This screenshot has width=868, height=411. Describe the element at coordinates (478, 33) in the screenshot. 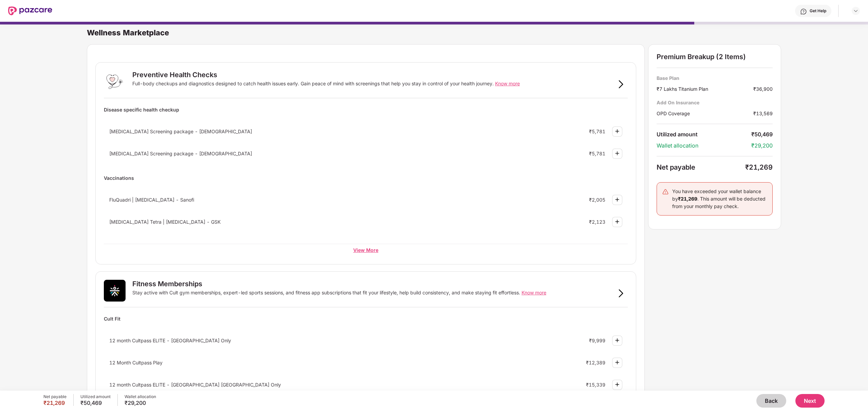

I see `div: Wellness Marketplace` at that location.